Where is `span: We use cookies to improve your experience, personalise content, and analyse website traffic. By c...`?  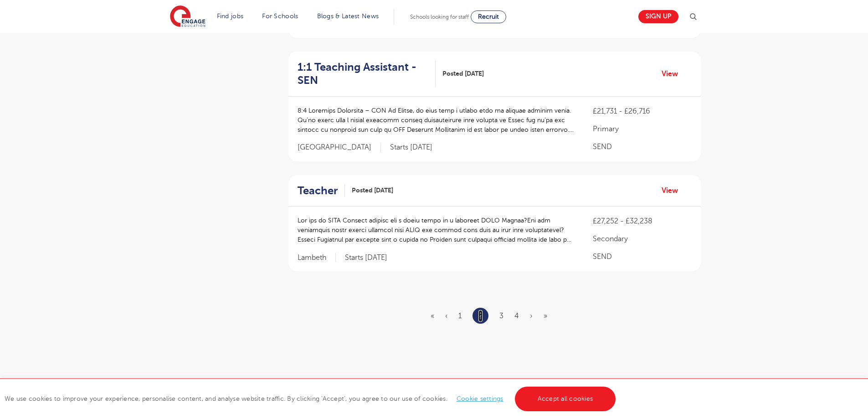
span: We use cookies to improve your experience, personalise content, and analyse website traffic. By c... is located at coordinates (311, 399).